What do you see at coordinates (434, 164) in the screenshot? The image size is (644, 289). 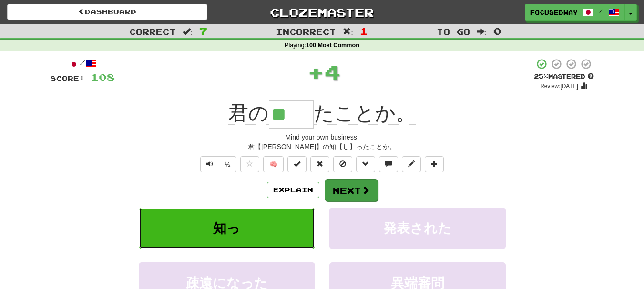 I see `button: Add to collection (alt+a)` at bounding box center [434, 164].